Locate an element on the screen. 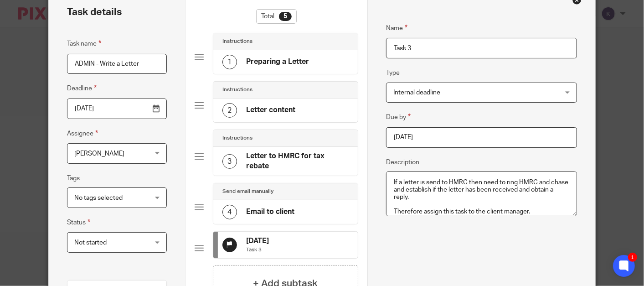 The image size is (644, 286). label: Status is located at coordinates (79, 222).